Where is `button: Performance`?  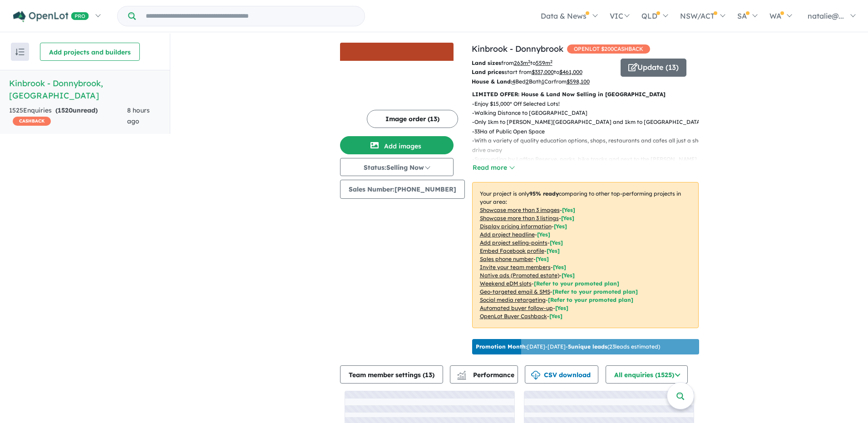 button: Performance is located at coordinates (484, 374).